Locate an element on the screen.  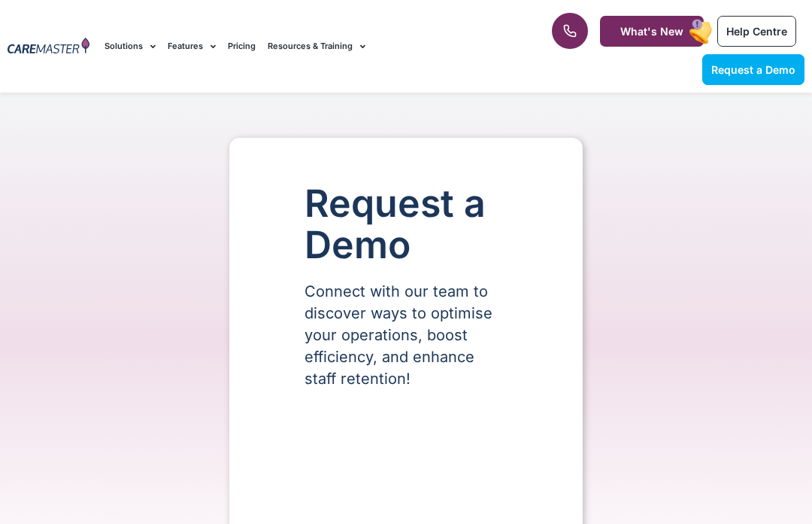
img: CareMaster Logo is located at coordinates (48, 47).